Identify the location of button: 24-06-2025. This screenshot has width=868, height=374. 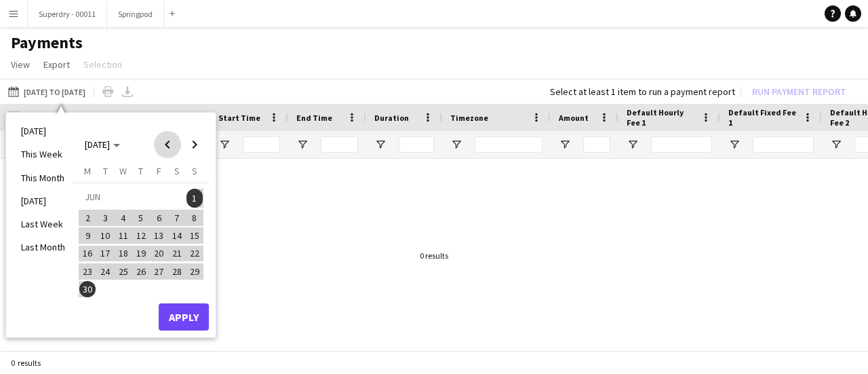
(105, 272).